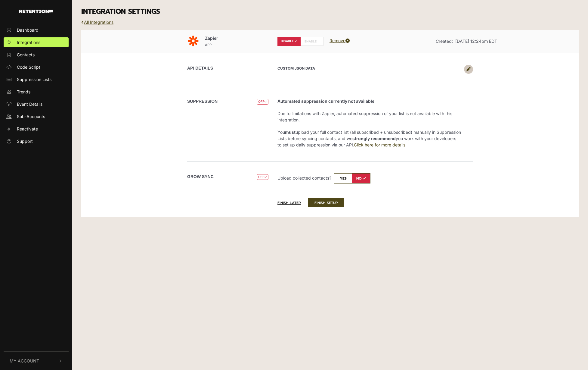 Image resolution: width=588 pixels, height=370 pixels. What do you see at coordinates (36, 91) in the screenshot?
I see `a: Trends` at bounding box center [36, 91].